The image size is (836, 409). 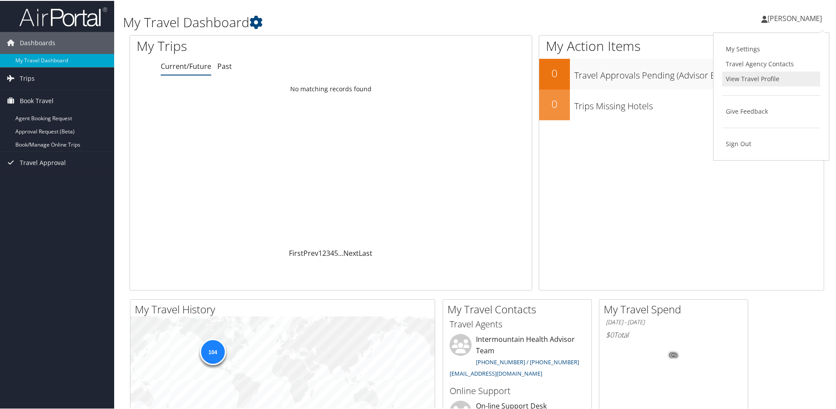 What do you see at coordinates (673, 355) in the screenshot?
I see `tspan: 0%` at bounding box center [673, 355].